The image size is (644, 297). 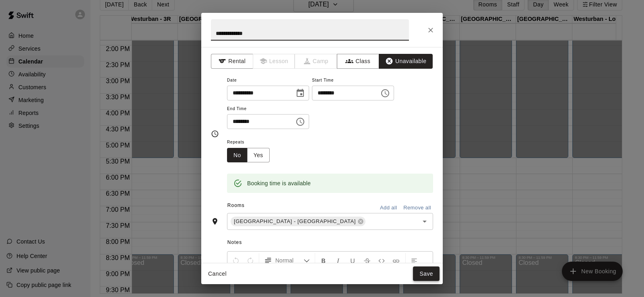 What do you see at coordinates (406, 61) in the screenshot?
I see `button: Unavailable` at bounding box center [406, 61].